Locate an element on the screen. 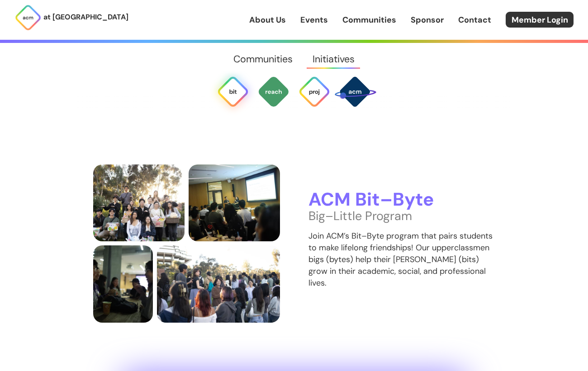  img: members talk over some tapioca express "boba" is located at coordinates (123, 283).